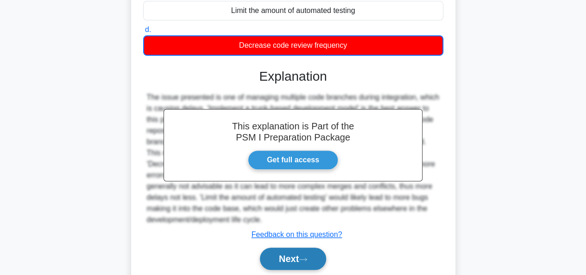 The height and width of the screenshot is (275, 586). What do you see at coordinates (293, 259) in the screenshot?
I see `button: Next` at bounding box center [293, 259].